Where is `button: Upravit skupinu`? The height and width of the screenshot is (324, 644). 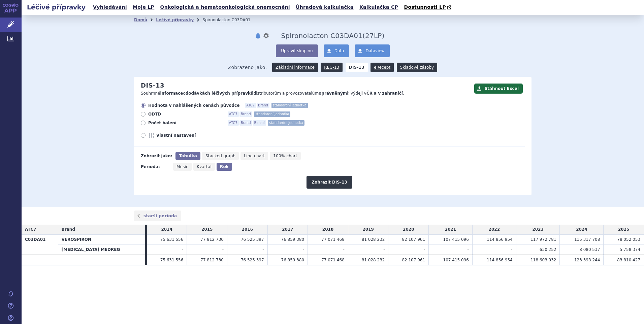
button: Upravit skupinu is located at coordinates (297, 51).